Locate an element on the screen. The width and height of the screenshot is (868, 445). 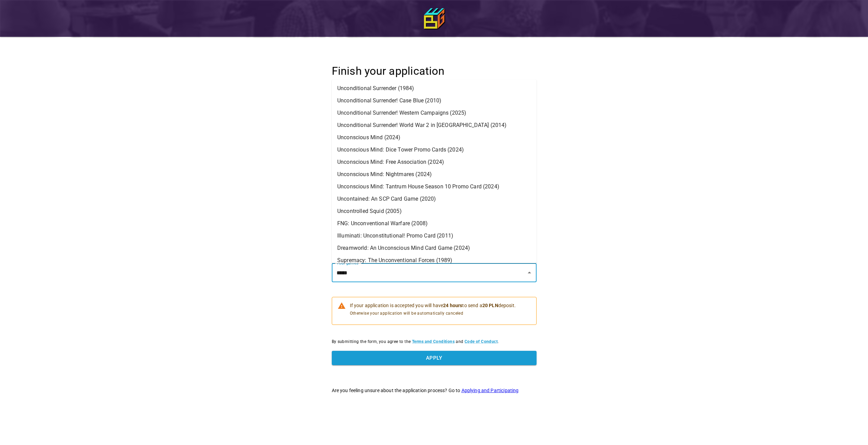
li: Unconscious Mind: Nightmares (2024) is located at coordinates (434, 175).